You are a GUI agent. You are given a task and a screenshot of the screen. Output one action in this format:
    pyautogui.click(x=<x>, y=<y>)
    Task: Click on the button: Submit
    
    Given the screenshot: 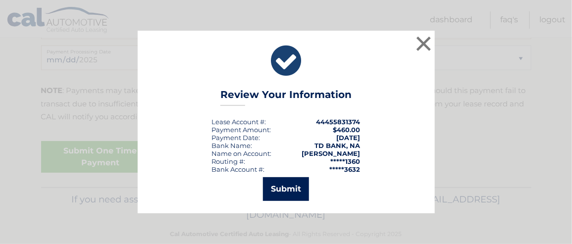 What is the action you would take?
    pyautogui.click(x=286, y=189)
    